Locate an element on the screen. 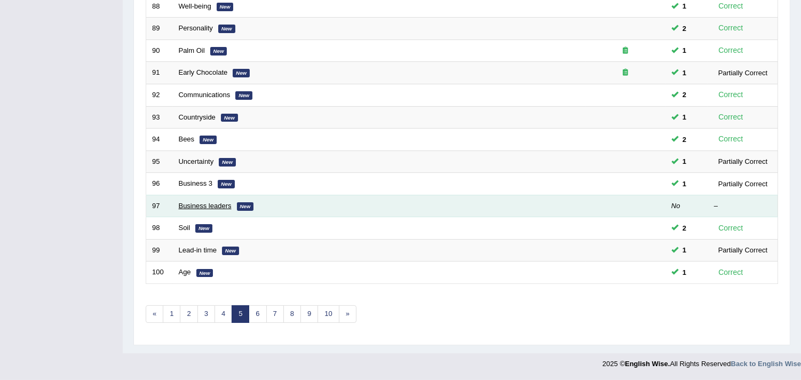 This screenshot has width=801, height=380. td: 98 is located at coordinates (160, 229).